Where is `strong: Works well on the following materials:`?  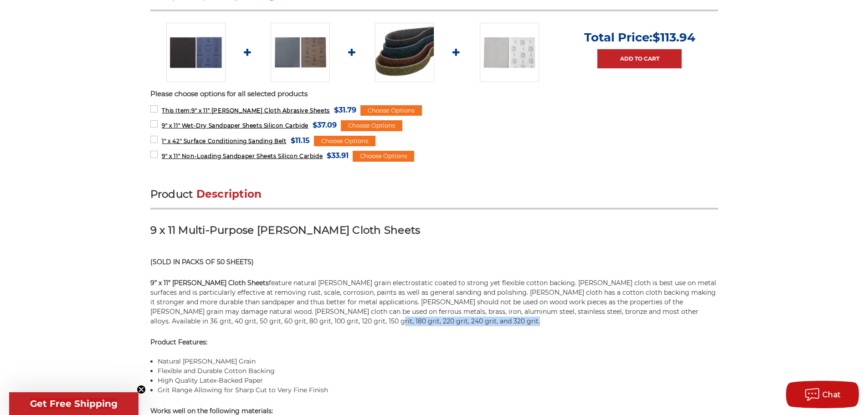 strong: Works well on the following materials: is located at coordinates (212, 411).